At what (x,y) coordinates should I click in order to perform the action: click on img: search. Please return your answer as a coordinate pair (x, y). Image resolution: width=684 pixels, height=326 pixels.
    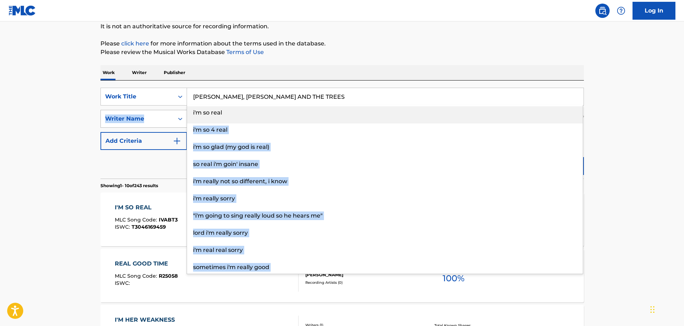
    Looking at the image, I should click on (603, 11).